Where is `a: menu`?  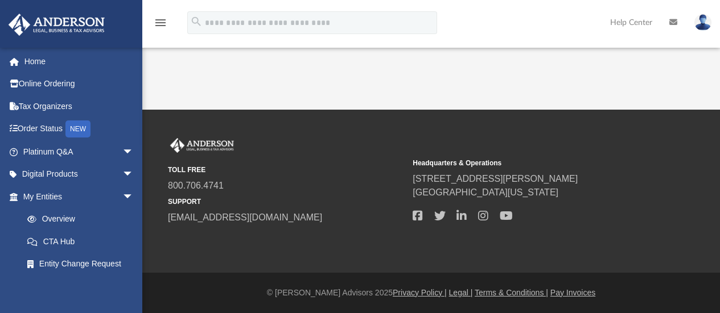
a: menu is located at coordinates (160, 26).